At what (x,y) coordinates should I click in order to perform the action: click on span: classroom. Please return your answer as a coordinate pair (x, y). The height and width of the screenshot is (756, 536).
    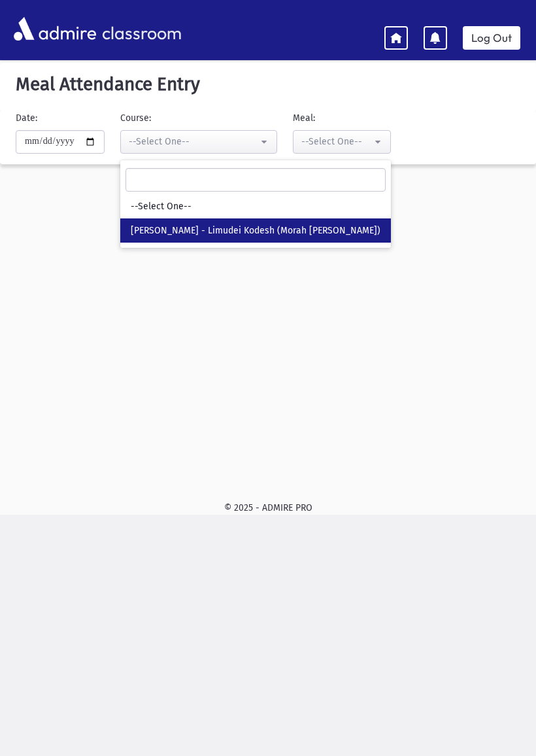
    Looking at the image, I should click on (141, 29).